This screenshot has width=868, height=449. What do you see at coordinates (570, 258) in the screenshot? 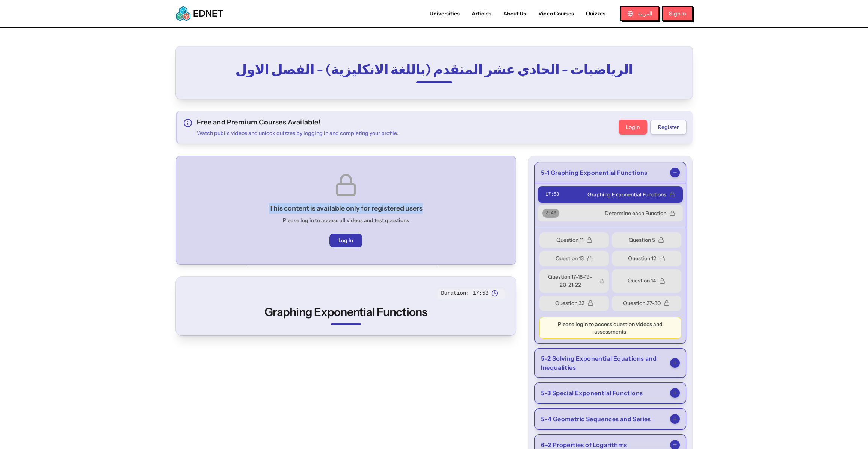
I see `span: Question 13` at bounding box center [570, 258].